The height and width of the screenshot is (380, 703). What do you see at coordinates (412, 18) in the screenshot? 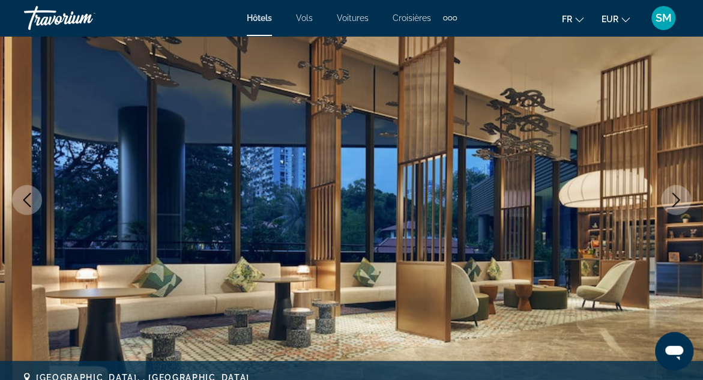
I see `a: Croisières` at bounding box center [412, 18].